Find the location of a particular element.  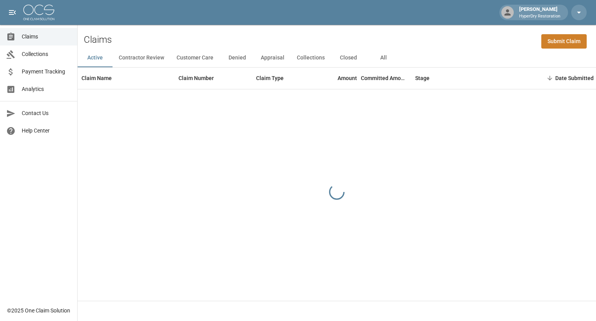

button: Closed is located at coordinates (349, 58).